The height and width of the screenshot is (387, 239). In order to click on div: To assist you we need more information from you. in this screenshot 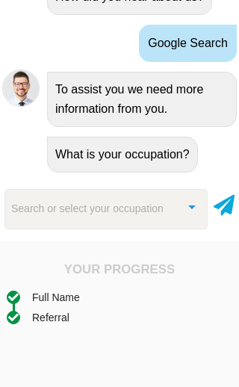, I will do `click(142, 99)`.